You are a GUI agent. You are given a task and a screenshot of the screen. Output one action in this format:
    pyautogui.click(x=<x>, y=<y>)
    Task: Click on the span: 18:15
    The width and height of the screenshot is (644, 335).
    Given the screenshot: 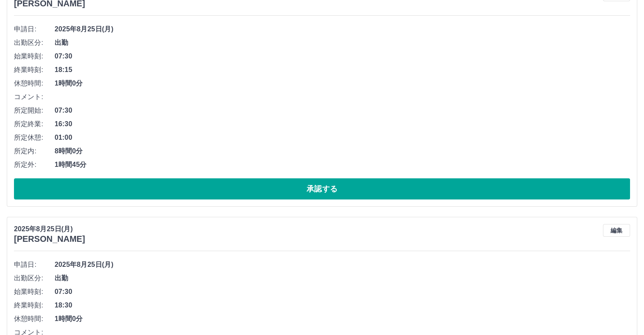 What is the action you would take?
    pyautogui.click(x=343, y=70)
    